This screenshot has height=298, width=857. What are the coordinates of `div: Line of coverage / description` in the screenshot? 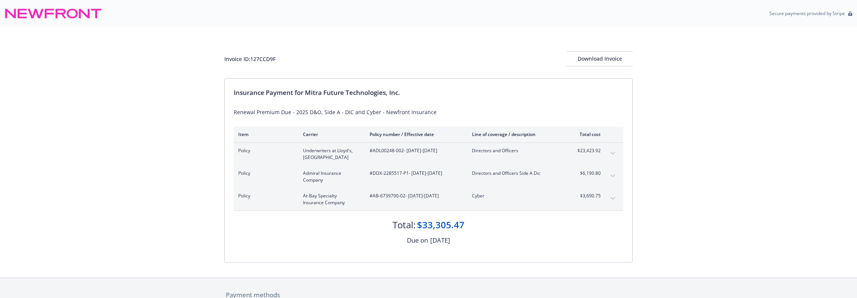 It's located at (516, 134).